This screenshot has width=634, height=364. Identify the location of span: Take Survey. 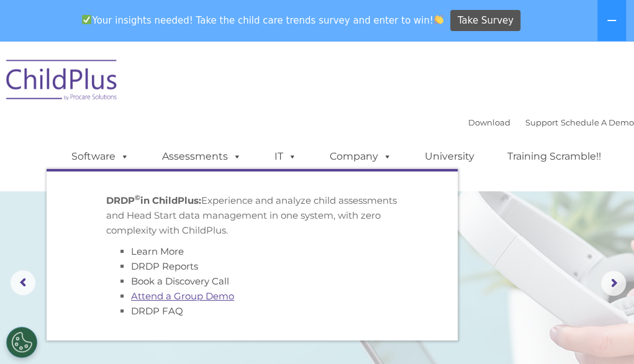
(485, 20).